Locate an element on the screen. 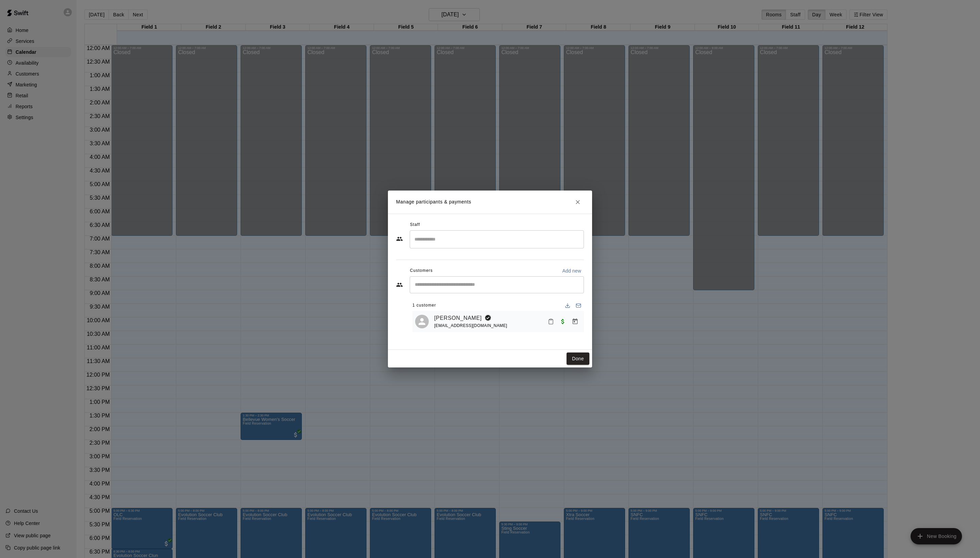  svg: Customers is located at coordinates (400, 285).